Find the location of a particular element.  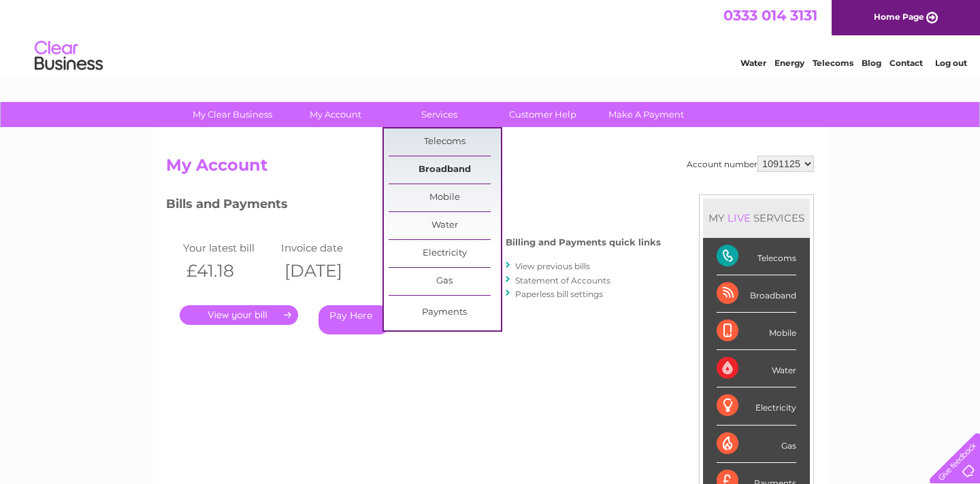

a: My Clear Business is located at coordinates (232, 114).